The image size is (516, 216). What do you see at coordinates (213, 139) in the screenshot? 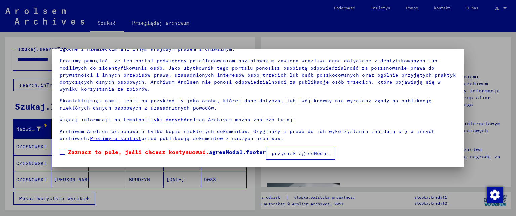
I see `font: przed publikacją dokumentów z naszych archiwów.` at bounding box center [213, 139].